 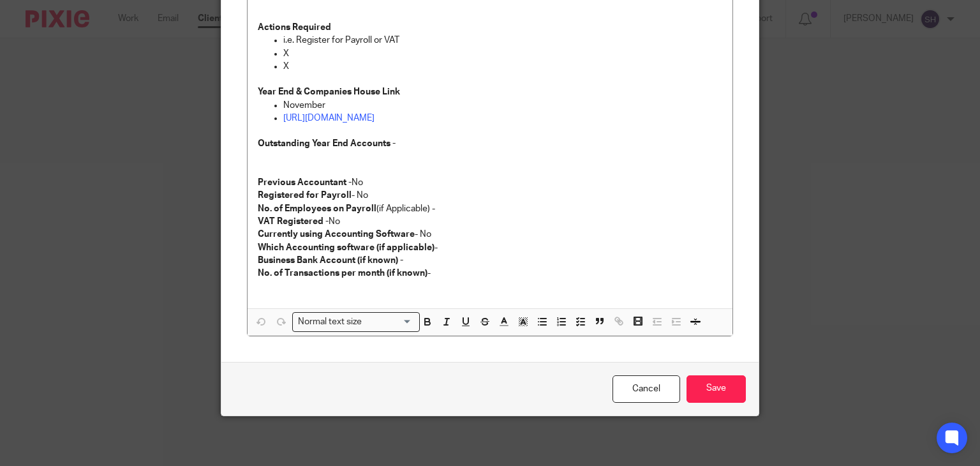 I want to click on input: Save, so click(x=716, y=389).